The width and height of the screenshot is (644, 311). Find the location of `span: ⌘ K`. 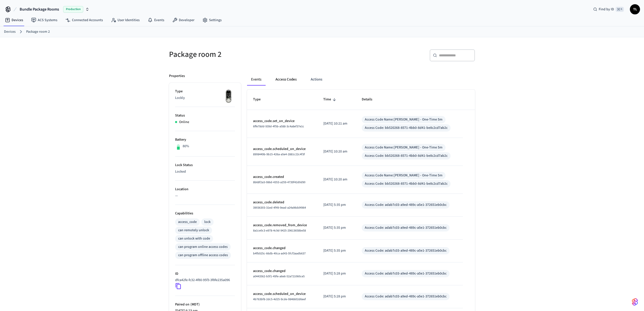

span: ⌘ K is located at coordinates (620, 9).